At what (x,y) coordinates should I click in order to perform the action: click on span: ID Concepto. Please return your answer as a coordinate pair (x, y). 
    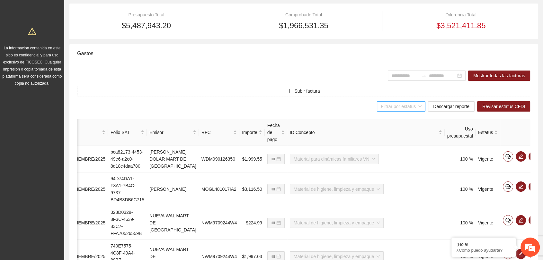
    Looking at the image, I should click on (363, 133).